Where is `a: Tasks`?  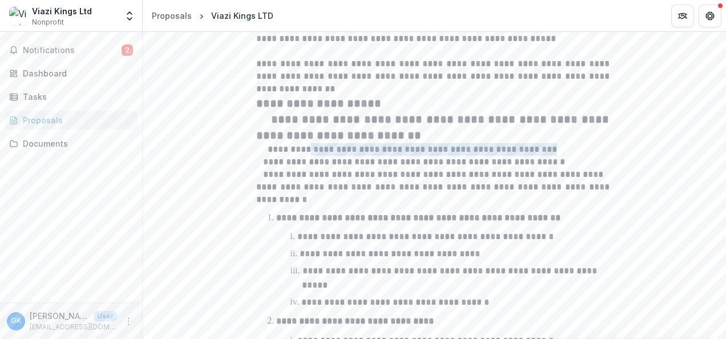
a: Tasks is located at coordinates (71, 96).